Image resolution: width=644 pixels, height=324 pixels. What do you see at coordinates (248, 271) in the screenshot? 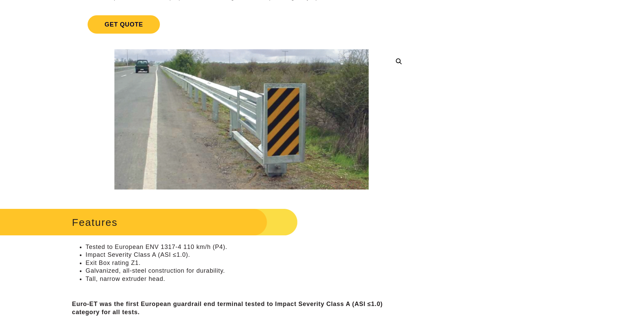
I see `li: Galvanized, all-steel construction for durability.` at bounding box center [248, 271].